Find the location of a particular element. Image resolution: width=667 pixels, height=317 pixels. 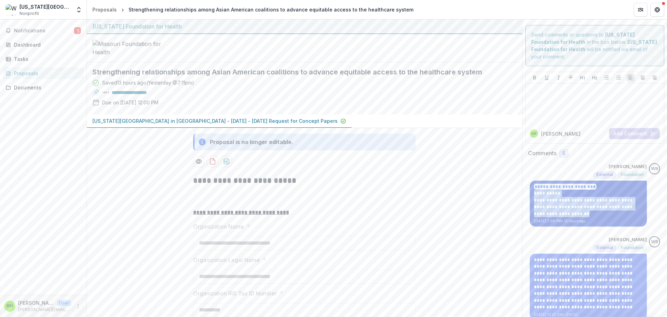

span: Notifications is located at coordinates (44, 31).